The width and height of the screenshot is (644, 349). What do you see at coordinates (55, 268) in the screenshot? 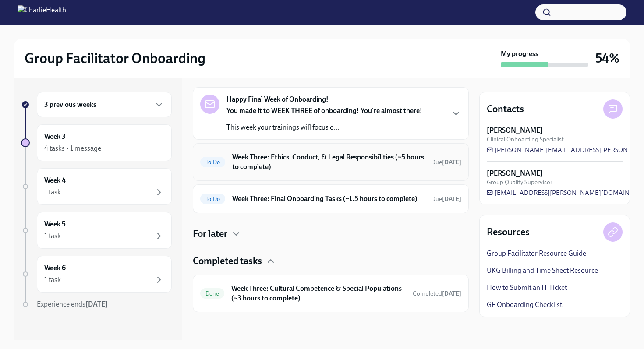
I see `h6: Week 6` at bounding box center [55, 268].